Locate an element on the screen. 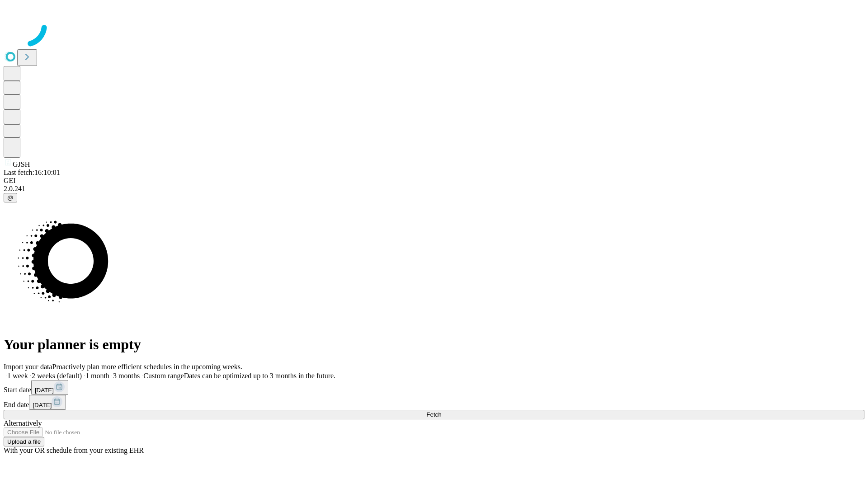 The height and width of the screenshot is (488, 868). span: 1 month is located at coordinates (97, 376).